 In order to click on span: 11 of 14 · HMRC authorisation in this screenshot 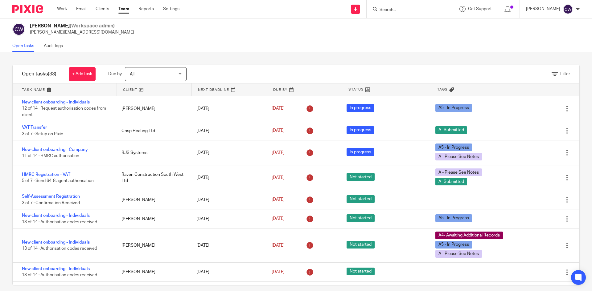, I will do `click(51, 156)`.